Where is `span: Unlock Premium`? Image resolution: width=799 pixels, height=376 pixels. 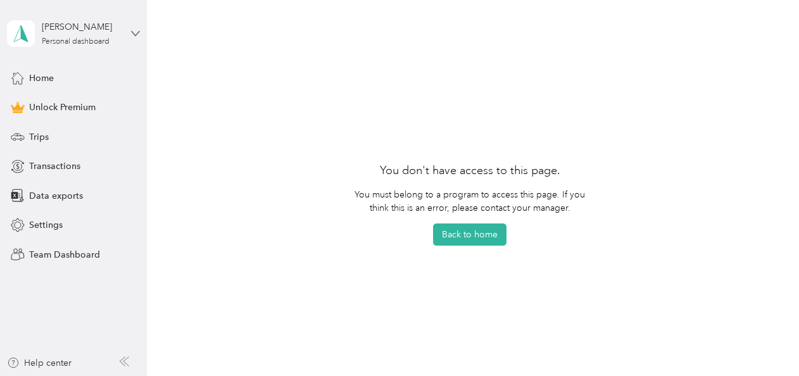
span: Unlock Premium is located at coordinates (62, 107).